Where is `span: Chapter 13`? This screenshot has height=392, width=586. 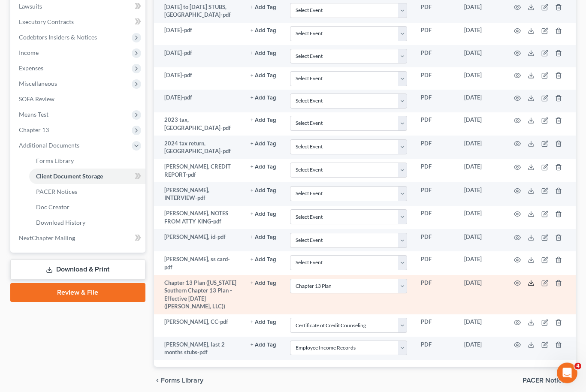
span: Chapter 13 is located at coordinates (34, 130).